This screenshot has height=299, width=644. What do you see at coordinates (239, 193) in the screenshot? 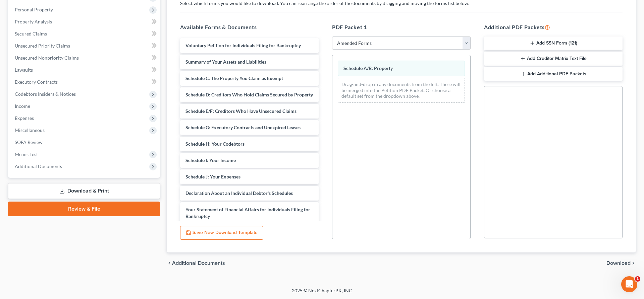
I see `span: Declaration About an Individual Debtor's Schedules` at bounding box center [239, 193].